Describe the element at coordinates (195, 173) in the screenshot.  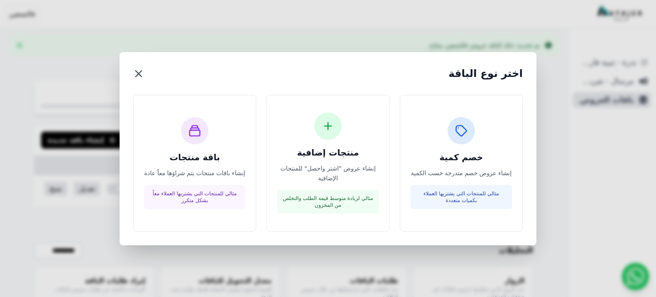
I see `p: إنشاء باقات منتجات يتم شراؤها معاً عادة` at that location.